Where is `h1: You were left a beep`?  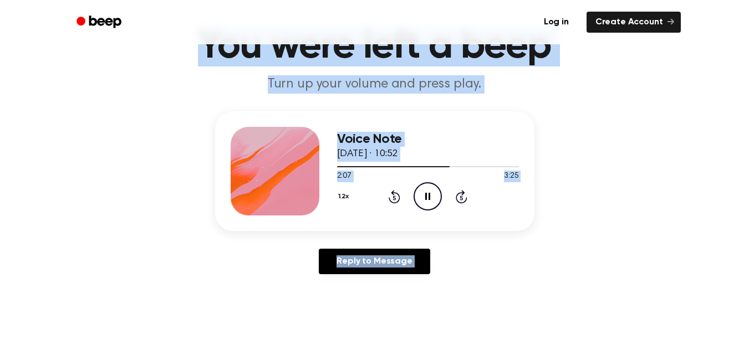 h1: You were left a beep is located at coordinates (375, 47).